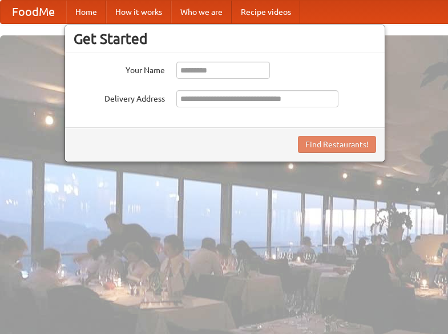  I want to click on label: Your Name, so click(119, 69).